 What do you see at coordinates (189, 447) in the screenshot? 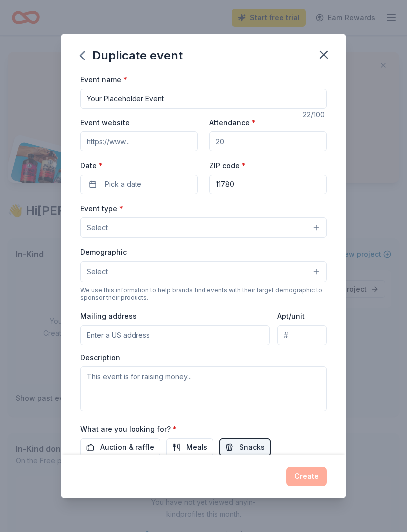
I see `button: Meals` at bounding box center [189, 447].